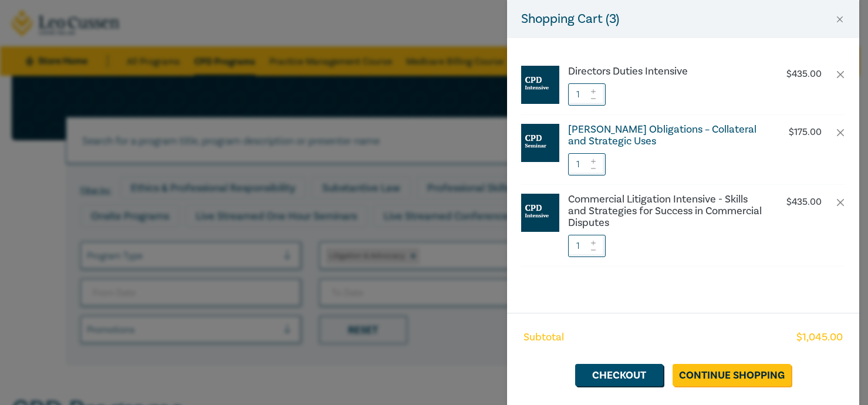  What do you see at coordinates (665, 211) in the screenshot?
I see `a: Commercial Litigation Intensive - Skills and Strategies for Success in Commercial Disputes` at bounding box center [665, 211].